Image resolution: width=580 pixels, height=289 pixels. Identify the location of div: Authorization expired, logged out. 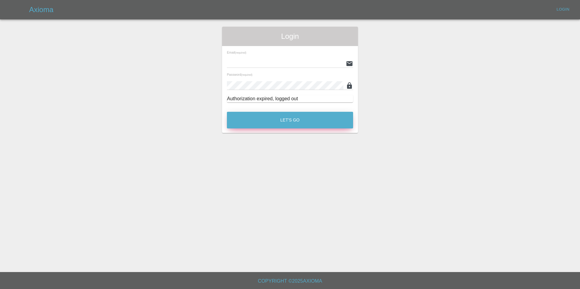
(290, 99).